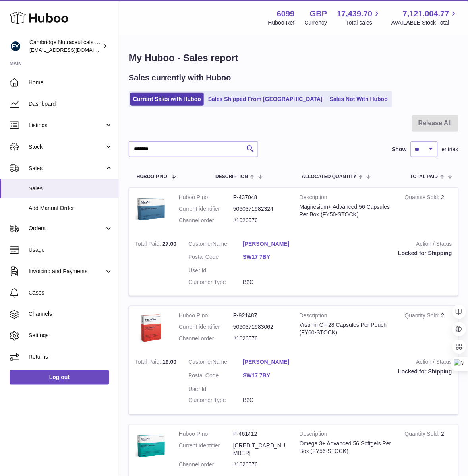  Describe the element at coordinates (354, 14) in the screenshot. I see `span: 17,439.70` at that location.